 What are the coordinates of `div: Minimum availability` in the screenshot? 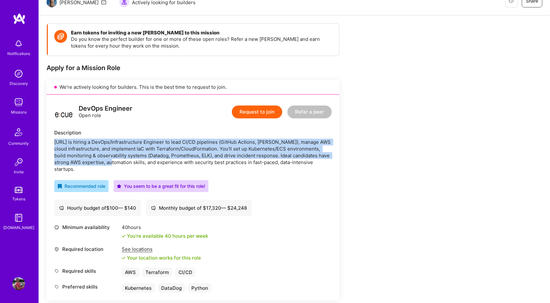 It's located at (86, 227).